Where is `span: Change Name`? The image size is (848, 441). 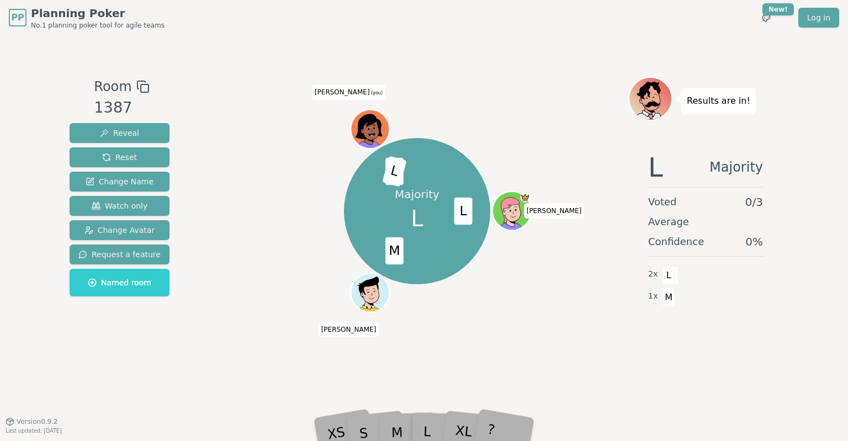
span: Change Name is located at coordinates (119, 182).